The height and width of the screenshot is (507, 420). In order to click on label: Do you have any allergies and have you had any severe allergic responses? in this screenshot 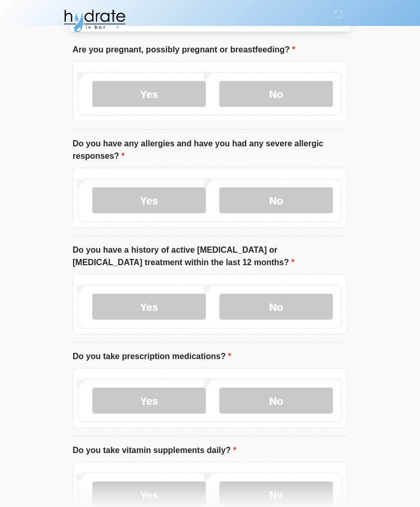, I will do `click(210, 150)`.